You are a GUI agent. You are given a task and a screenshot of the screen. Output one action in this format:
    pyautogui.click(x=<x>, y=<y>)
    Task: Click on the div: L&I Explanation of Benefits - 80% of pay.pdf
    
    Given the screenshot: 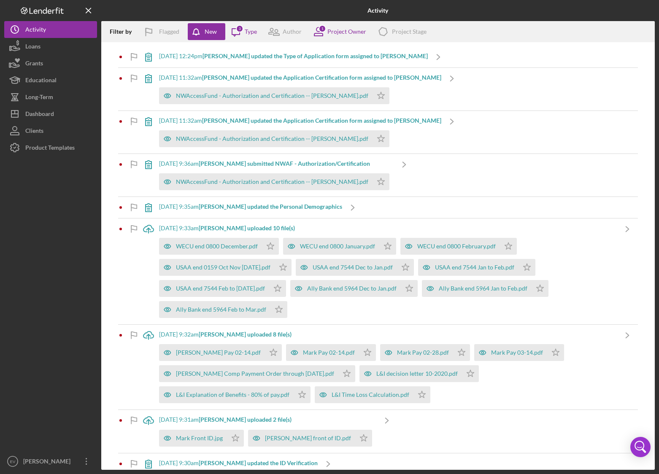 What is the action you would take?
    pyautogui.click(x=233, y=395)
    